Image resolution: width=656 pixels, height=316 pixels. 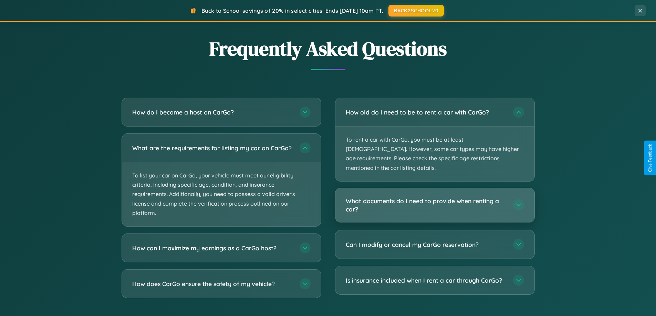 I want to click on p: To list your car on CarGo, your vehicle must meet our eligibility criteria, including specific ag..., so click(x=221, y=195).